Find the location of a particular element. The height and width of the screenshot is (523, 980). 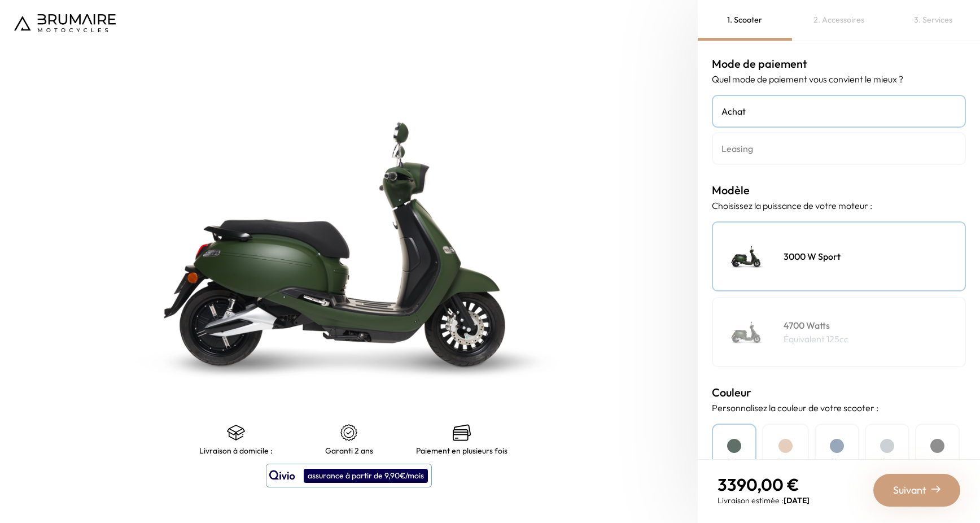

button: assurance à partir de 9,90€/mois is located at coordinates (349, 475).